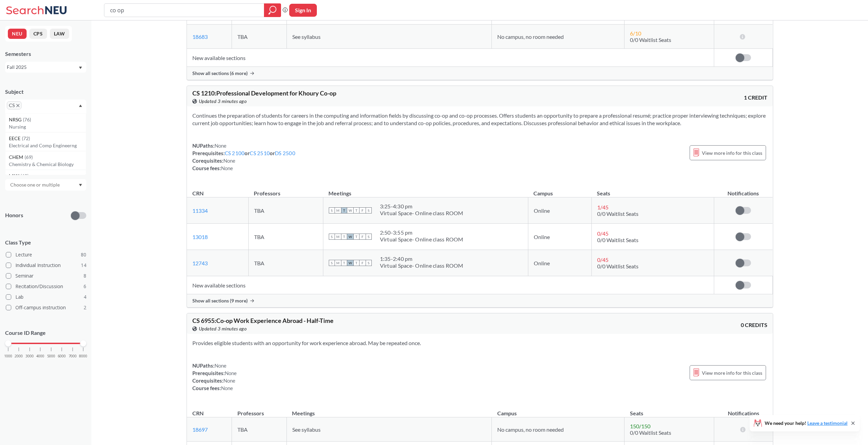 The image size is (868, 445). Describe the element at coordinates (640, 426) in the screenshot. I see `span: 150 / 150` at that location.